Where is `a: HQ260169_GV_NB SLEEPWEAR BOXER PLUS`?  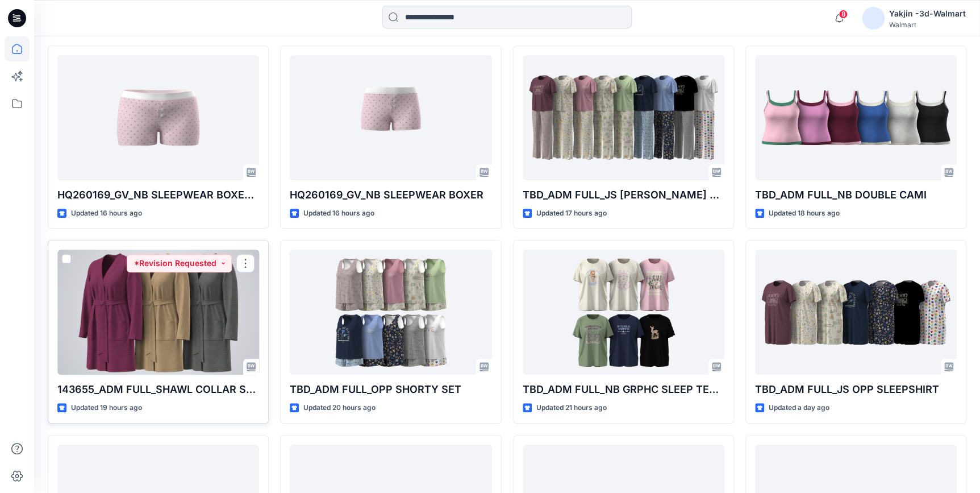 a: HQ260169_GV_NB SLEEPWEAR BOXER PLUS is located at coordinates (158, 117).